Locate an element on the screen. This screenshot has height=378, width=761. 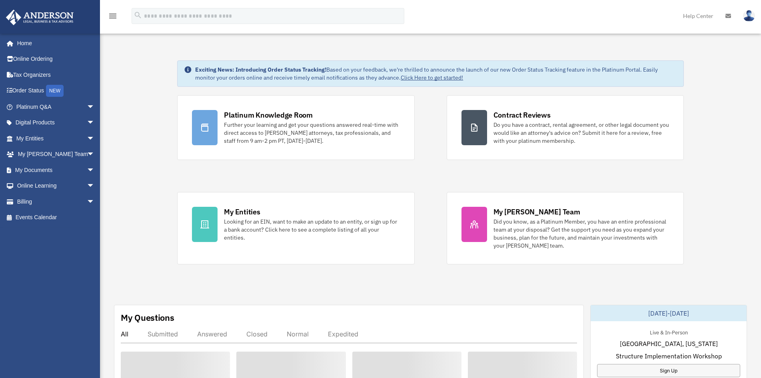
div: Submitted is located at coordinates (163, 334).